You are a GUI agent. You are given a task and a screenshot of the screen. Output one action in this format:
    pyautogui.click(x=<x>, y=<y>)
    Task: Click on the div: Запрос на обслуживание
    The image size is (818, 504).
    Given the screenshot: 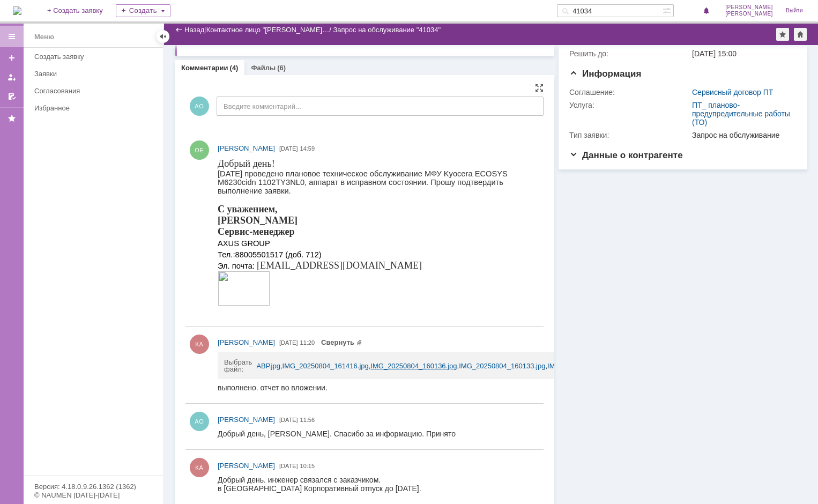 What is the action you would take?
    pyautogui.click(x=742, y=135)
    